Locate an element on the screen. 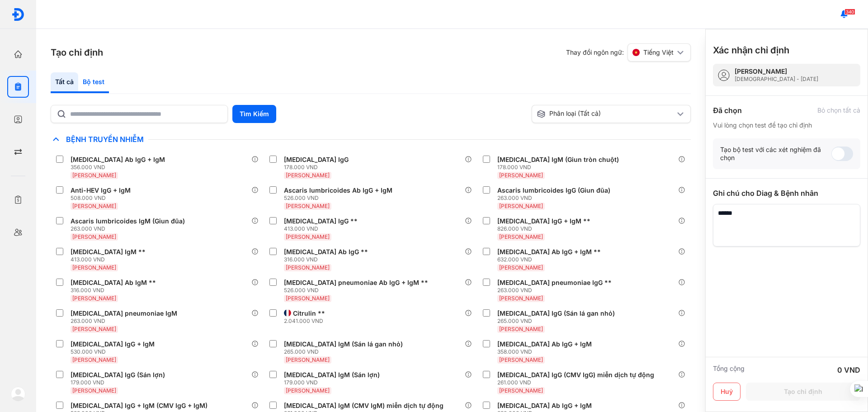 The height and width of the screenshot is (412, 868). span: Tiếng Việt is located at coordinates (658, 53).